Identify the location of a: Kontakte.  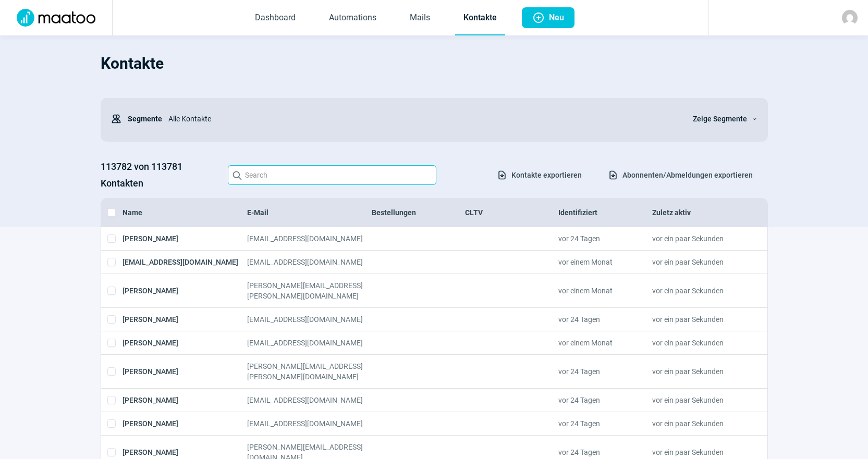
(480, 19).